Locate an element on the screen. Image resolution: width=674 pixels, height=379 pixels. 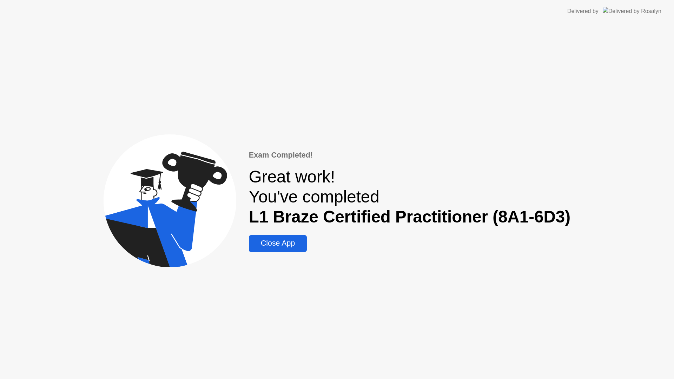
b: L1 Braze Certified Practitioner (8A1-6D3) is located at coordinates (410, 217).